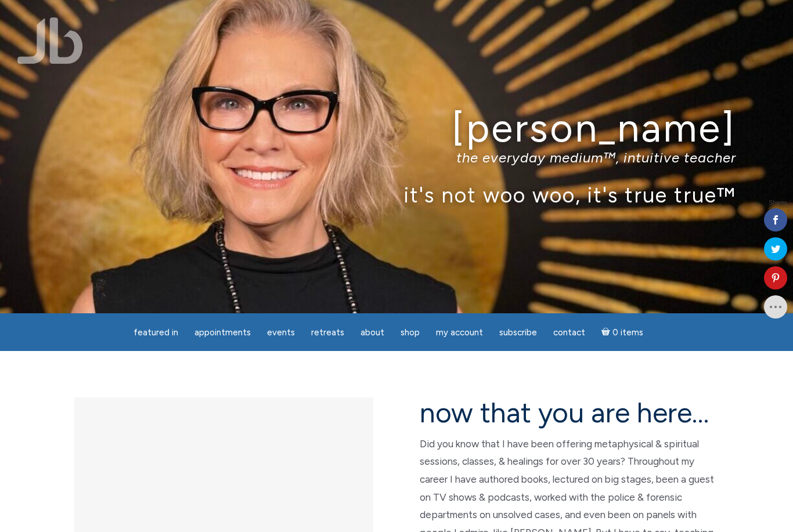 This screenshot has height=532, width=793. What do you see at coordinates (569, 332) in the screenshot?
I see `a: Contact` at bounding box center [569, 332].